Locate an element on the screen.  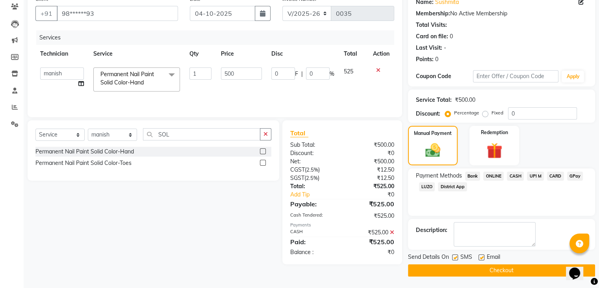
div: Payable: is located at coordinates (313, 204).